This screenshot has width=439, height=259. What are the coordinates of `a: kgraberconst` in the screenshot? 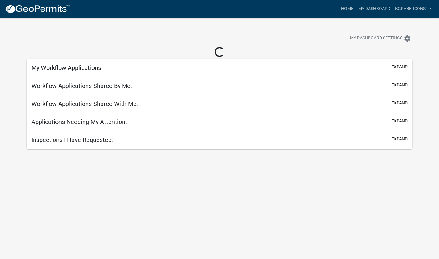 It's located at (414, 9).